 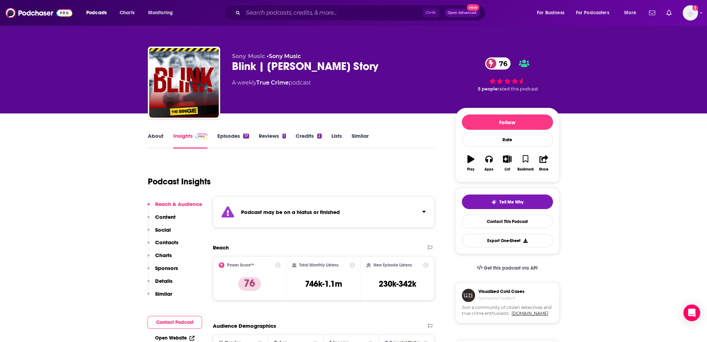 I want to click on span: 5 people, so click(x=488, y=89).